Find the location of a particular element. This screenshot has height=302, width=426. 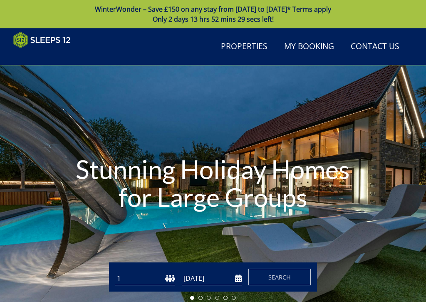

a: Properties is located at coordinates (244, 47).